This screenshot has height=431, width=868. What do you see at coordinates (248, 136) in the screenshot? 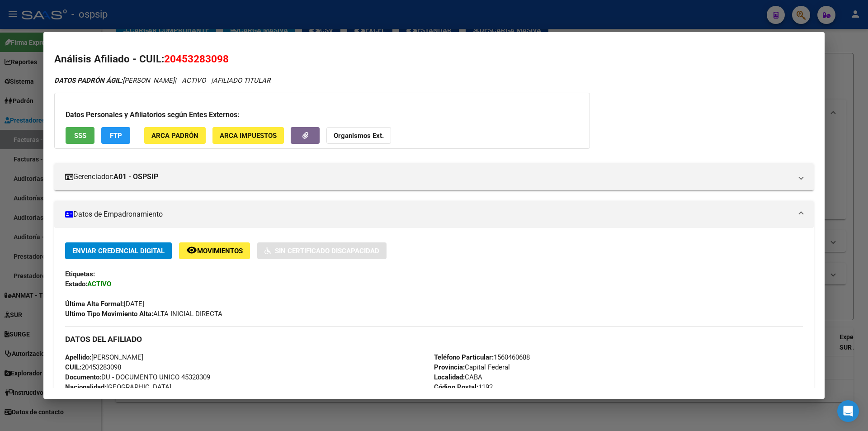
I see `span: ARCA Impuestos` at bounding box center [248, 136].